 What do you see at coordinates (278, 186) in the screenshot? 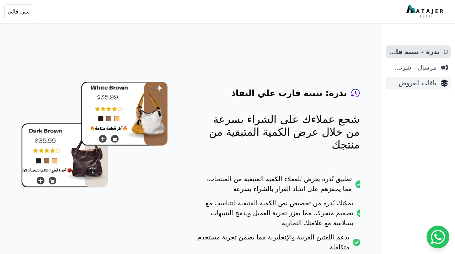
I see `li: تطبيق نُدرة يعرض للعملاء الكمية المتبقية من المنتجات، مما يحفزهم على اتخاذ القرار بالشراء بسرعة` at bounding box center [278, 186].